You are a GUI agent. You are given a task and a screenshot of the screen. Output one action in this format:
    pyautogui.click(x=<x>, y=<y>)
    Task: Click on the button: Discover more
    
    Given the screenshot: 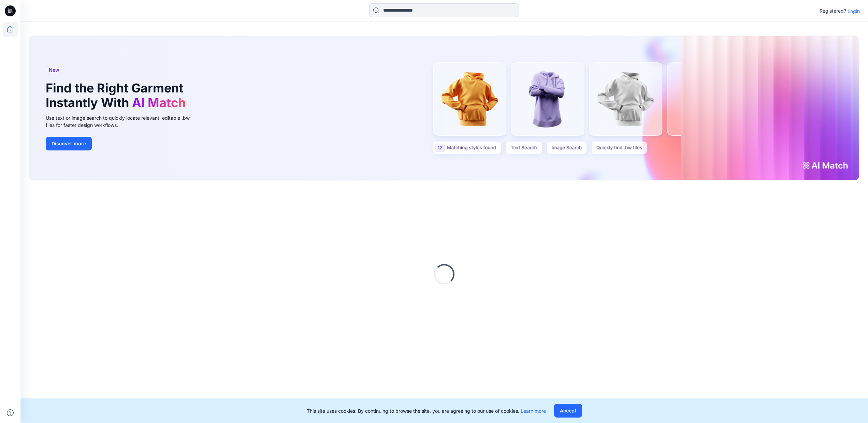 What is the action you would take?
    pyautogui.click(x=69, y=144)
    